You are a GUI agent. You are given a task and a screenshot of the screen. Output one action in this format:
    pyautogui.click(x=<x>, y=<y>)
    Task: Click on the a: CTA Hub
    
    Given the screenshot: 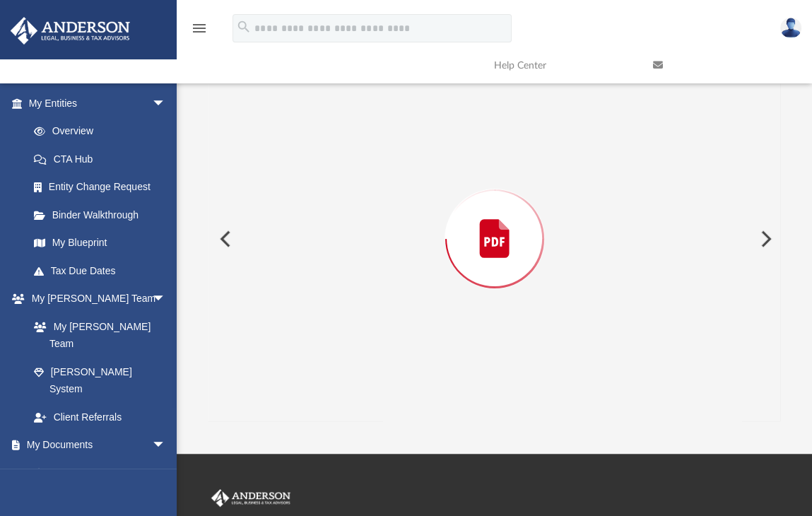 What is the action you would take?
    pyautogui.click(x=103, y=159)
    